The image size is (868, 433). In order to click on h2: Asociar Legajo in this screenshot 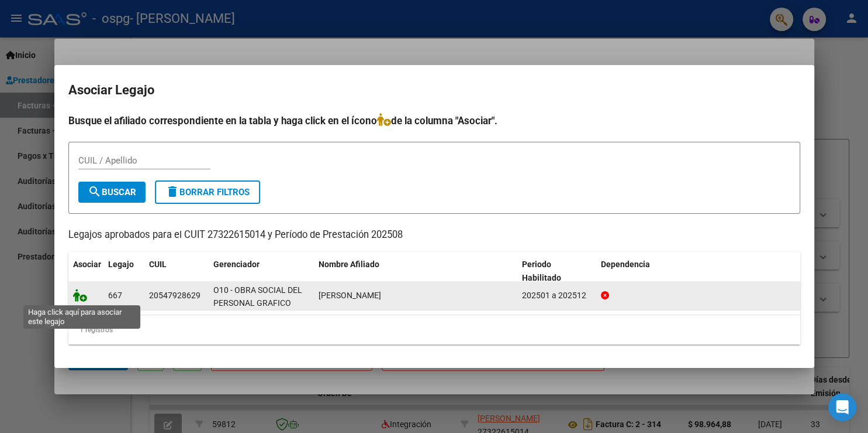, I will do `click(434, 90)`.